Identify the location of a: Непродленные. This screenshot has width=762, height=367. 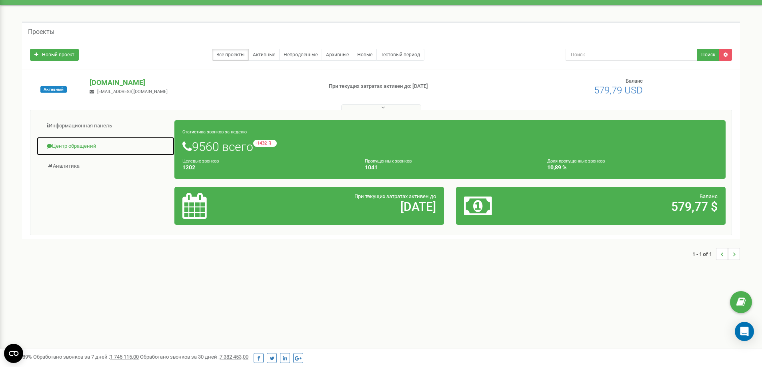
(300, 55).